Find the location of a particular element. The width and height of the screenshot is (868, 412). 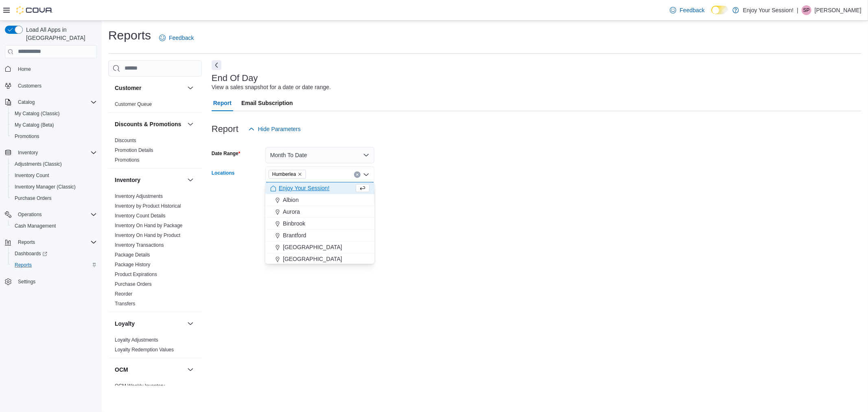

span: Promotion Details is located at coordinates (134, 150).